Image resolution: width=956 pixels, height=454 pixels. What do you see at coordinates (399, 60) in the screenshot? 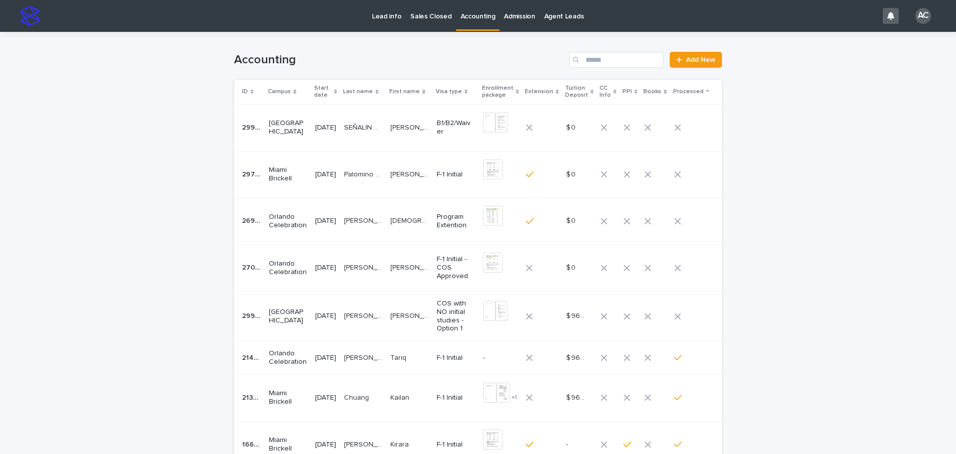
I see `h1: Accounting` at bounding box center [399, 60].